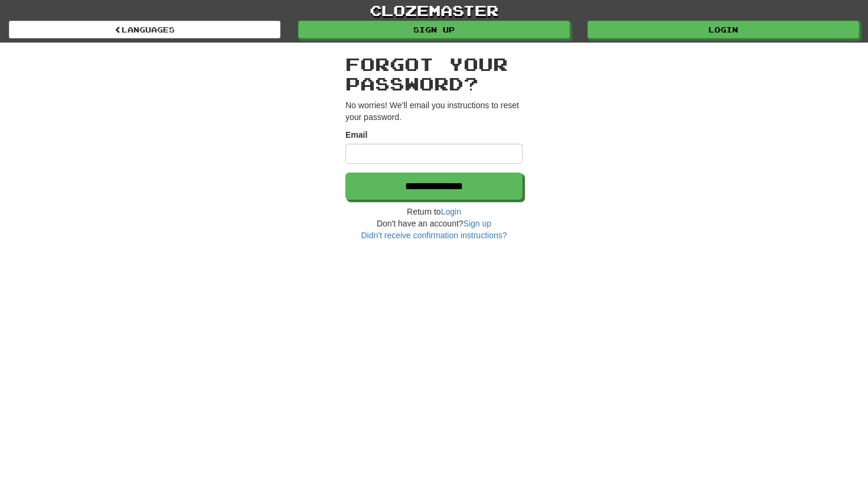  What do you see at coordinates (434, 111) in the screenshot?
I see `p: No worries! We’ll email you instructions to reset your password.` at bounding box center [434, 111].